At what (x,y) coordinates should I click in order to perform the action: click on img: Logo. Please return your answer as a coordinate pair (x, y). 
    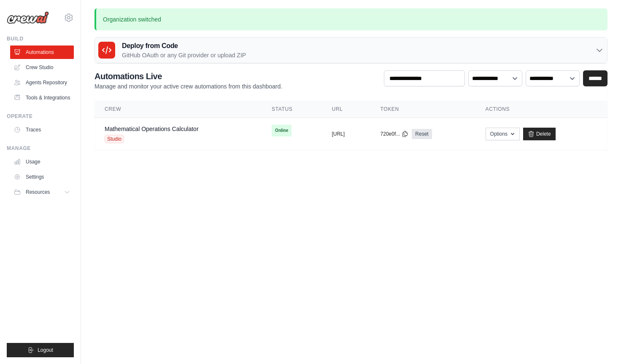
    Looking at the image, I should click on (27, 18).